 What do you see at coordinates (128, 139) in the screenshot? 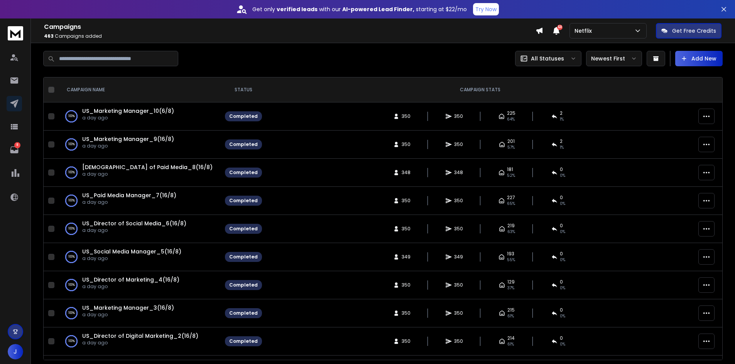
I see `a: US_Marketing Manager_9(16/8)` at bounding box center [128, 139].